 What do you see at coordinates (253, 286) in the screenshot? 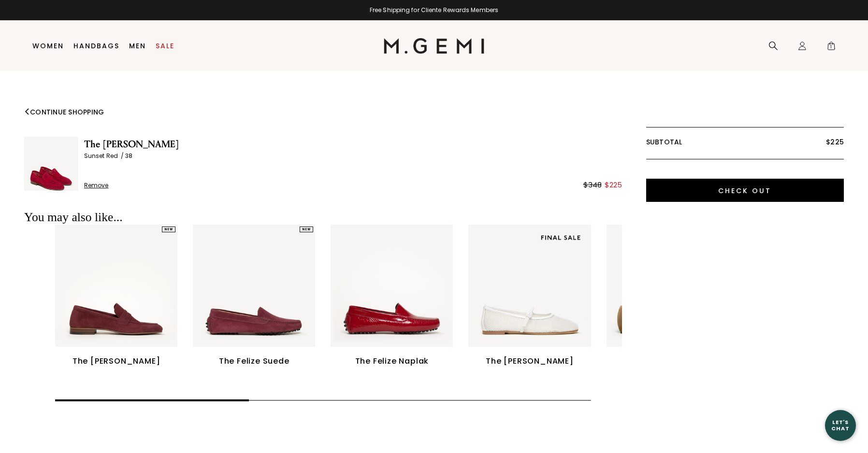
I see `img: 5006926020667_01_Main_New_TheFelize_Burgundy_Suede_290x387_crop_center.jpg` at bounding box center [253, 286].